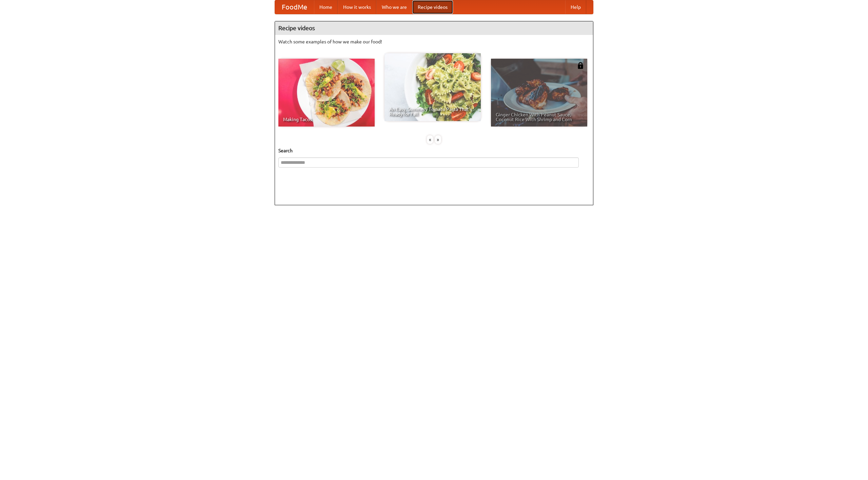 The height and width of the screenshot is (480, 868). I want to click on a: How it works, so click(357, 7).